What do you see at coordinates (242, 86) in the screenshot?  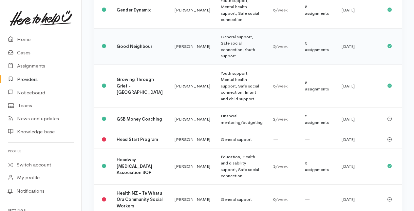 I see `td: Youth support, Mental health support, Safe social connection, Infant and child support` at bounding box center [242, 86].